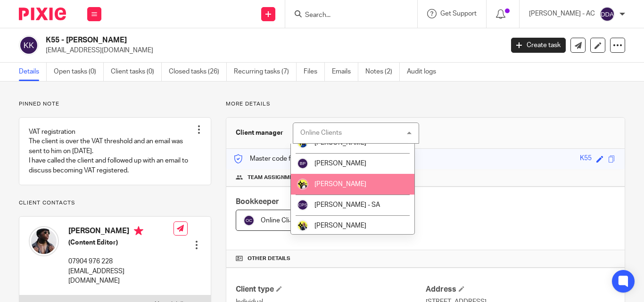 The width and height of the screenshot is (644, 302). What do you see at coordinates (314, 72) in the screenshot?
I see `a: Files` at bounding box center [314, 72].